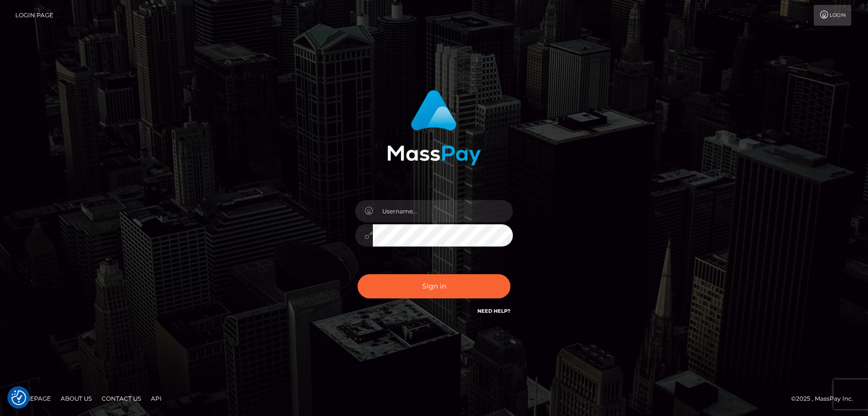  What do you see at coordinates (434, 286) in the screenshot?
I see `button: Sign in` at bounding box center [434, 286].